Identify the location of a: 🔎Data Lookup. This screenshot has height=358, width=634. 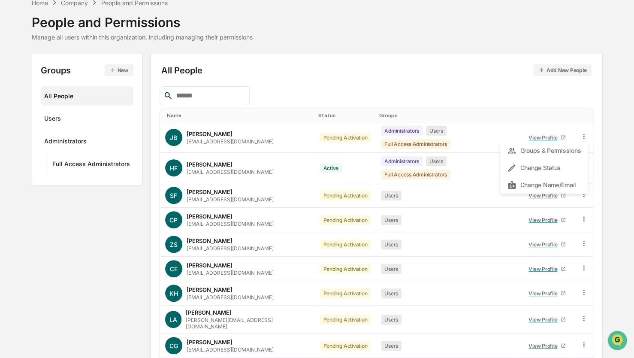
(31, 129).